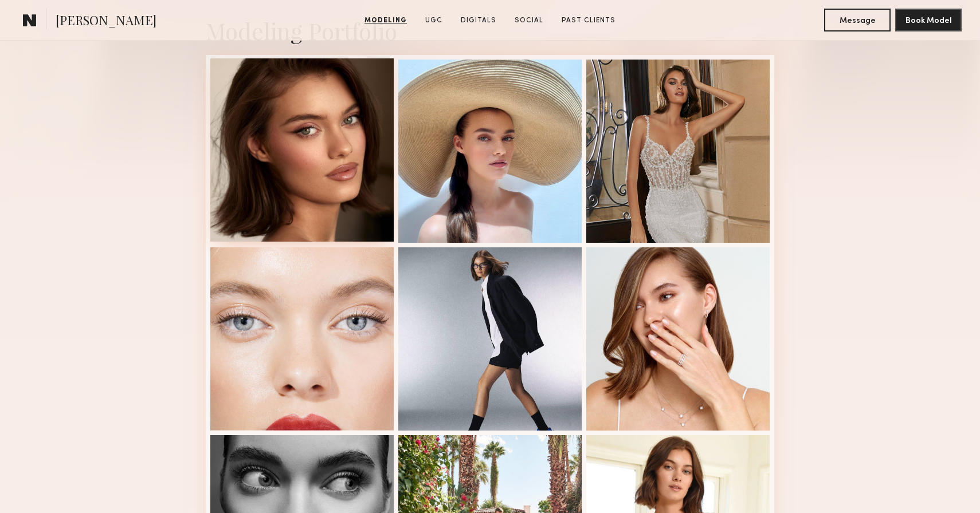 The width and height of the screenshot is (980, 513). I want to click on a: UGC, so click(434, 21).